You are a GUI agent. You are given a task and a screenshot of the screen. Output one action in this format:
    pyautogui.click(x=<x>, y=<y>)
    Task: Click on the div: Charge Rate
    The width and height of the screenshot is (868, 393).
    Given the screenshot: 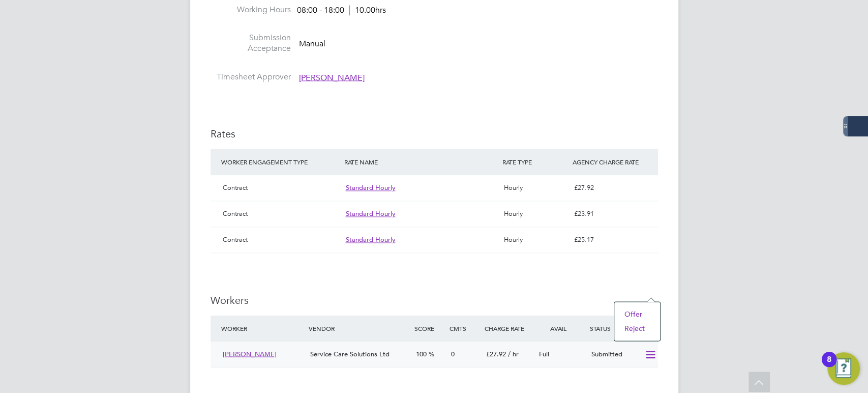 What is the action you would take?
    pyautogui.click(x=509, y=328)
    